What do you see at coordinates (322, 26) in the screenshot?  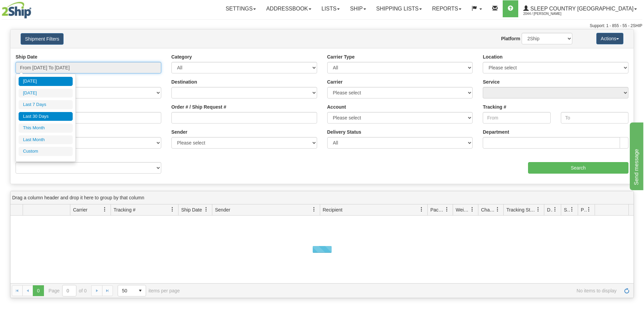 I see `div: Support: 1 - 855 - 55 - 2SHIP` at bounding box center [322, 26].